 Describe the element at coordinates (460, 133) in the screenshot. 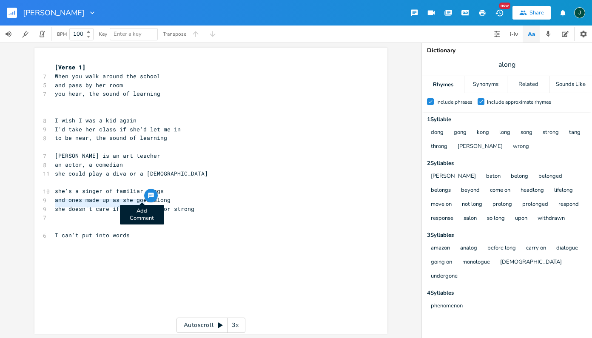

I see `button: gong` at that location.